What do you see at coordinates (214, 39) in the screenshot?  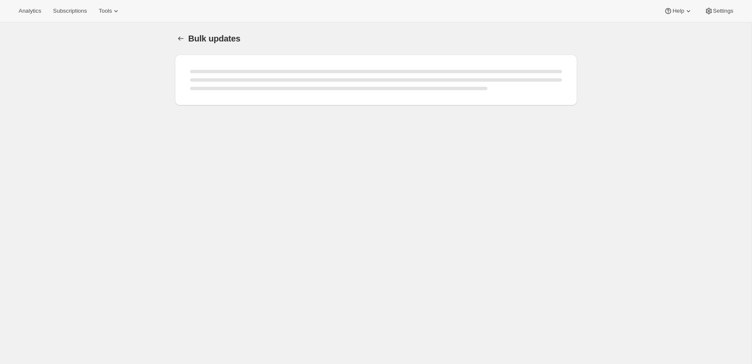 I see `span: Bulk updates` at bounding box center [214, 39].